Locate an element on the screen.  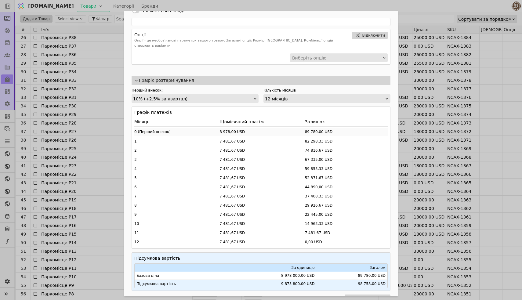
td: Підсумкова вартість is located at coordinates (183, 284).